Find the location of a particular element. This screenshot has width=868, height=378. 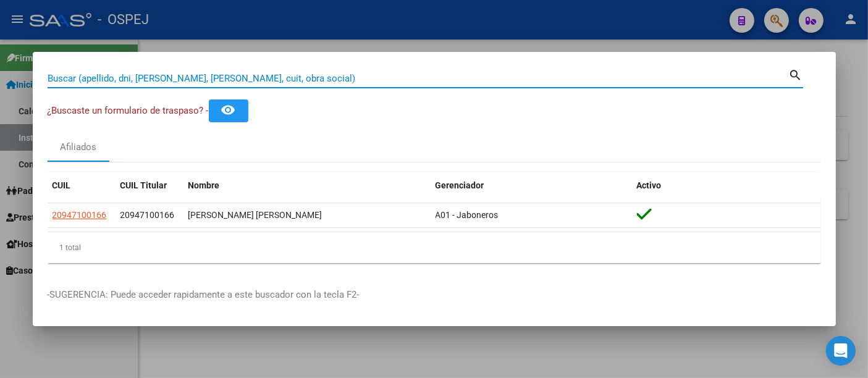

datatable-header-cell: Activo is located at coordinates (726, 185).